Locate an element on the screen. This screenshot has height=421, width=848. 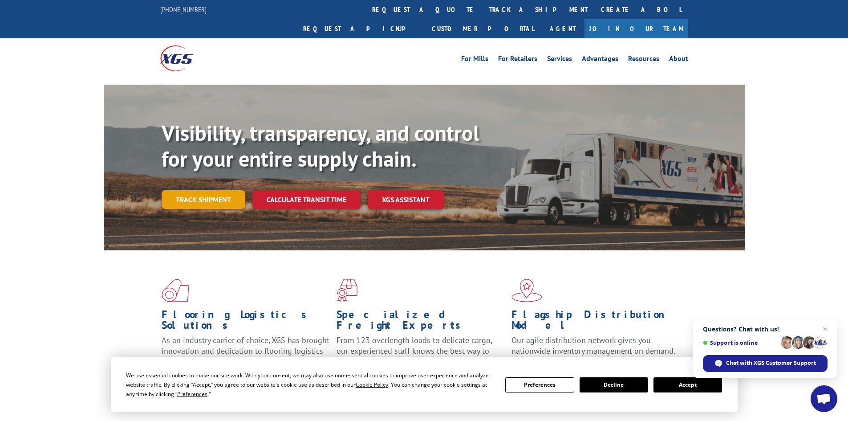
a: Join Our Team is located at coordinates (636, 28).